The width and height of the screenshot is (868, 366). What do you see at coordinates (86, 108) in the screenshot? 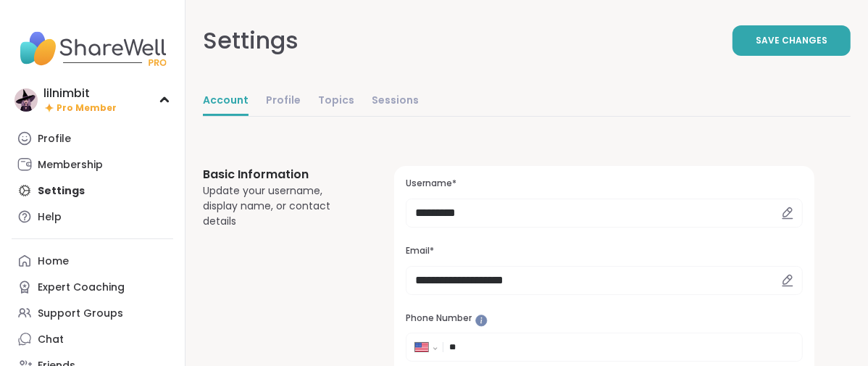
I see `span: Pro Member` at bounding box center [86, 108].